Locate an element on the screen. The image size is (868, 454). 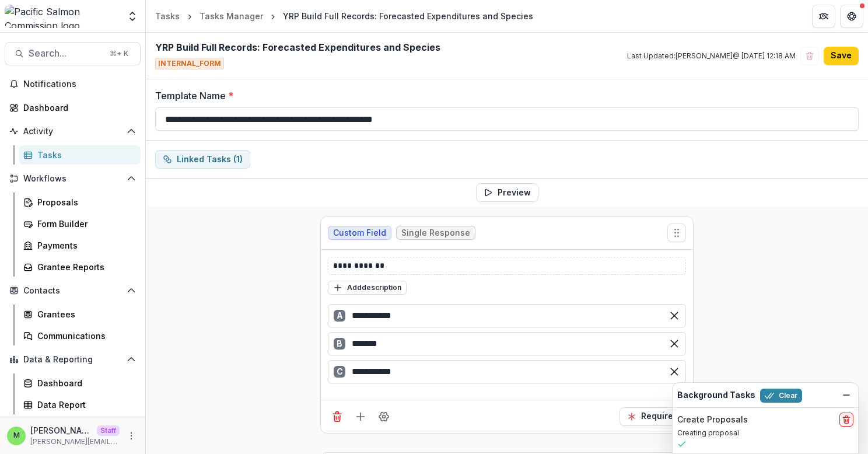
div: A is located at coordinates (340, 315).